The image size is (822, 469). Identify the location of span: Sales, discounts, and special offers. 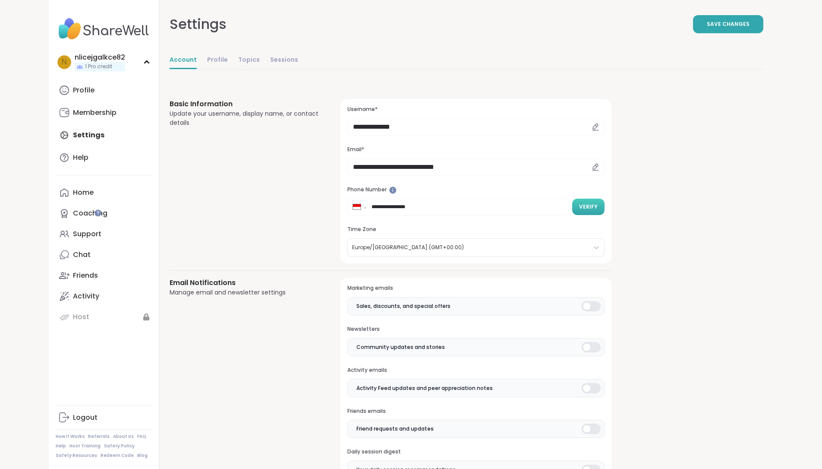
(404, 306).